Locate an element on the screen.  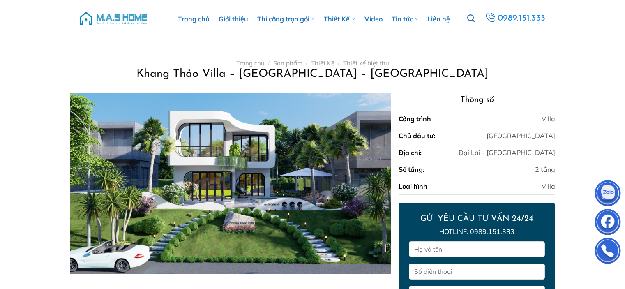
a: Sản phẩm is located at coordinates (288, 63).